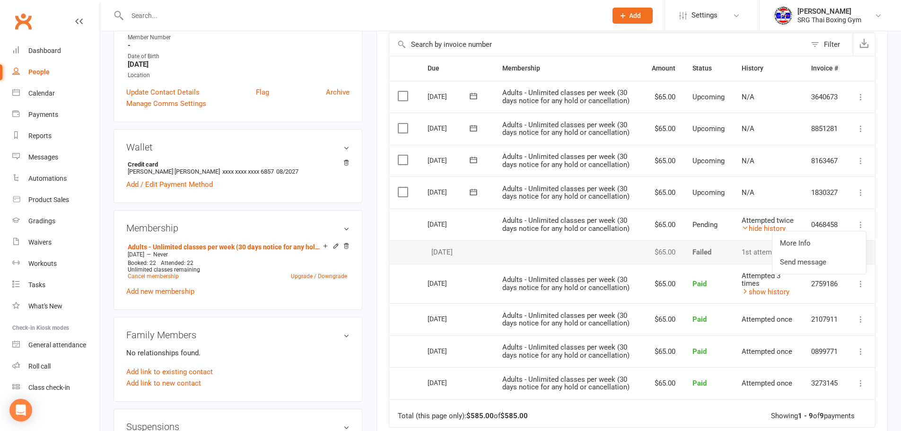 The height and width of the screenshot is (431, 901). Describe the element at coordinates (39, 72) in the screenshot. I see `div: People` at that location.